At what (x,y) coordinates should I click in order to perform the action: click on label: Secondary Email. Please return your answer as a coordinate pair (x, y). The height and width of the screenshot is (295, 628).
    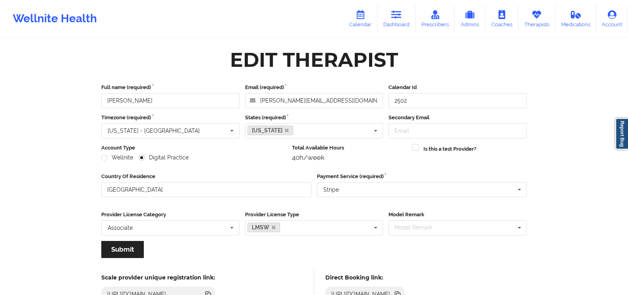
    Looking at the image, I should click on (458, 118).